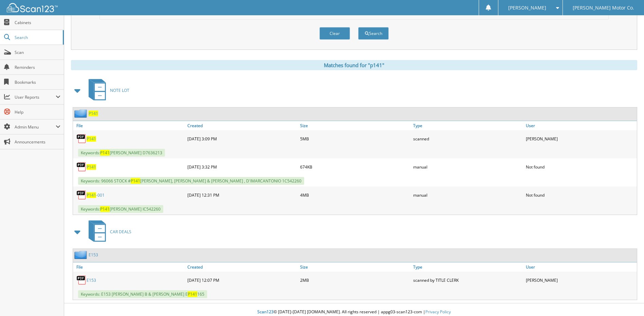  I want to click on div: scanned by TITLE CLERK, so click(468, 280).